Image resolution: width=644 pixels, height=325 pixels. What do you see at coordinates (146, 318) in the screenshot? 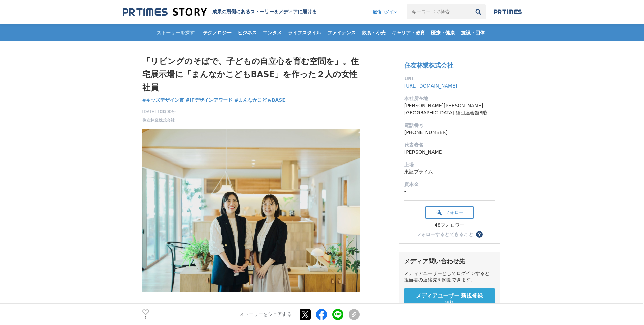
I see `p: 7` at bounding box center [146, 318].